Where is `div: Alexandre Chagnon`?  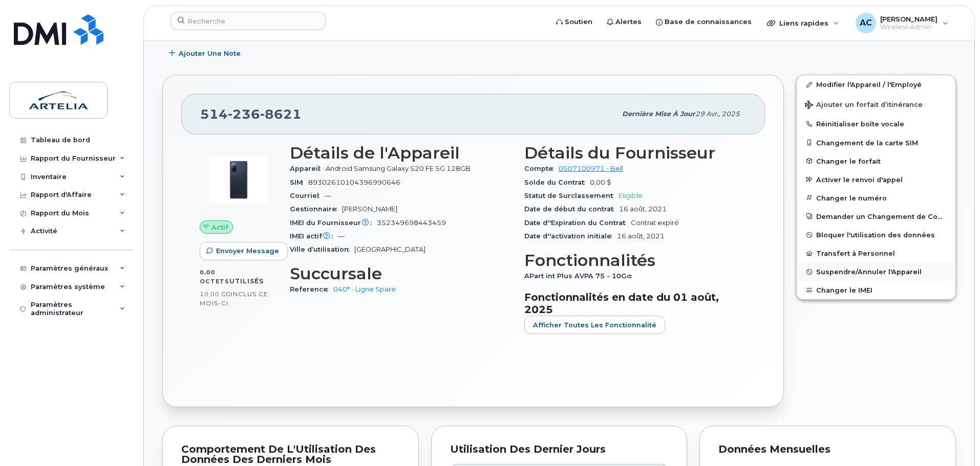 div: Alexandre Chagnon is located at coordinates (901, 23).